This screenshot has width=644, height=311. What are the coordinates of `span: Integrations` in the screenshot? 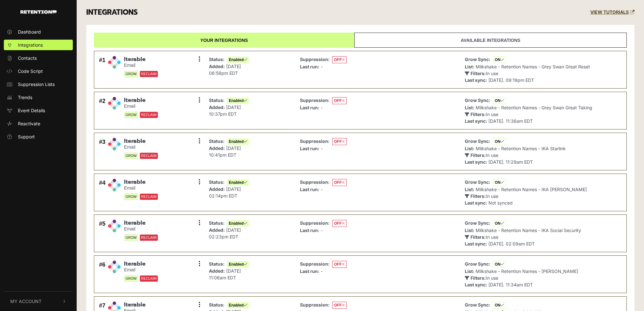 It's located at (31, 45).